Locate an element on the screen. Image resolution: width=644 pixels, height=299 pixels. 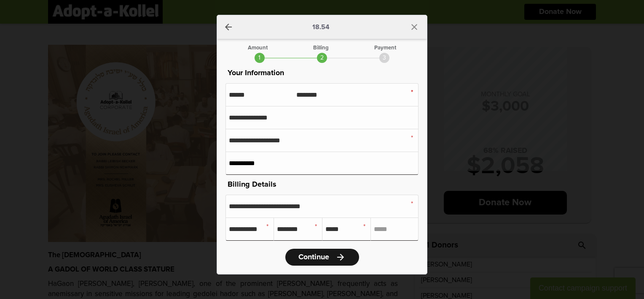
span: Continue is located at coordinates (314, 257).